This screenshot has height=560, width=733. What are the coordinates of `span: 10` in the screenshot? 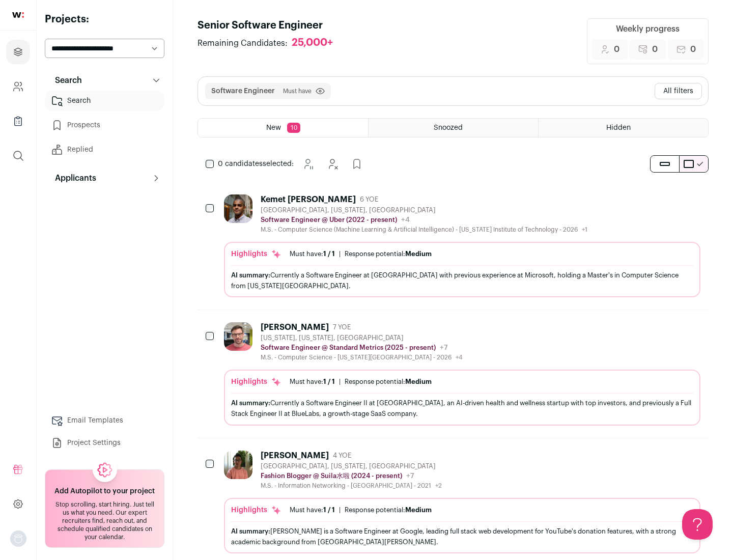 It's located at (294, 128).